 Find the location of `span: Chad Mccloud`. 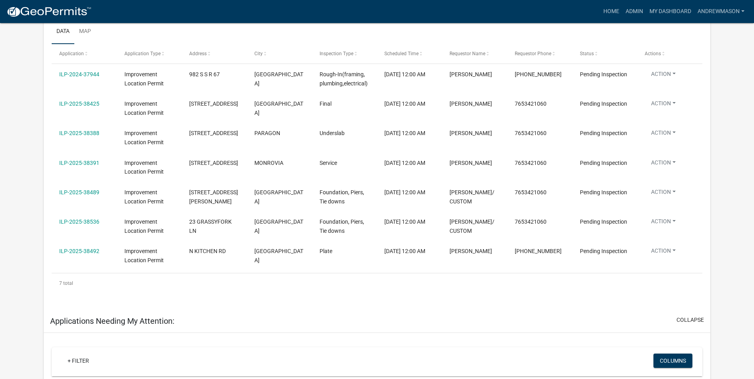

span: Chad Mccloud is located at coordinates (471, 163).